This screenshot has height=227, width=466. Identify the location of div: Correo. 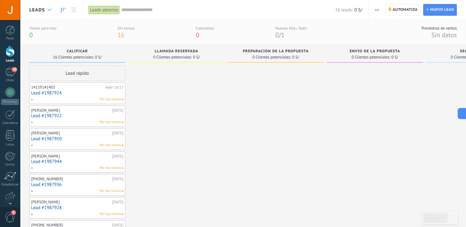
(10, 165).